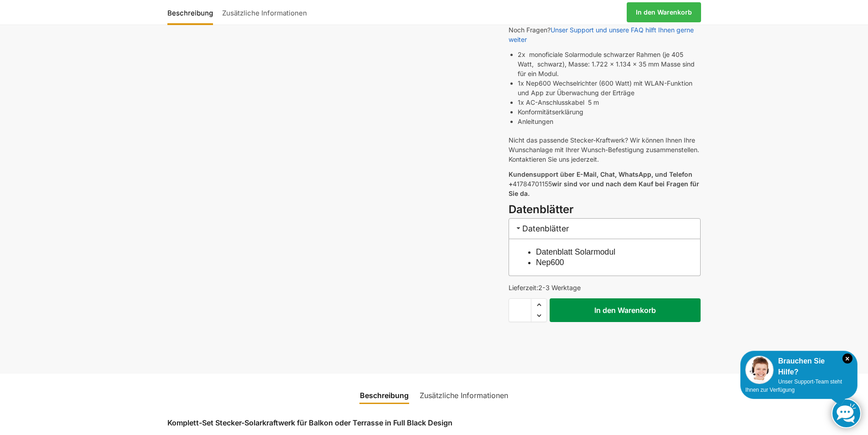  Describe the element at coordinates (625, 310) in the screenshot. I see `button: In den Warenkorb` at that location.